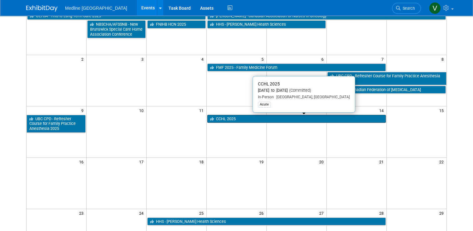  I want to click on span: Search, so click(408, 8).